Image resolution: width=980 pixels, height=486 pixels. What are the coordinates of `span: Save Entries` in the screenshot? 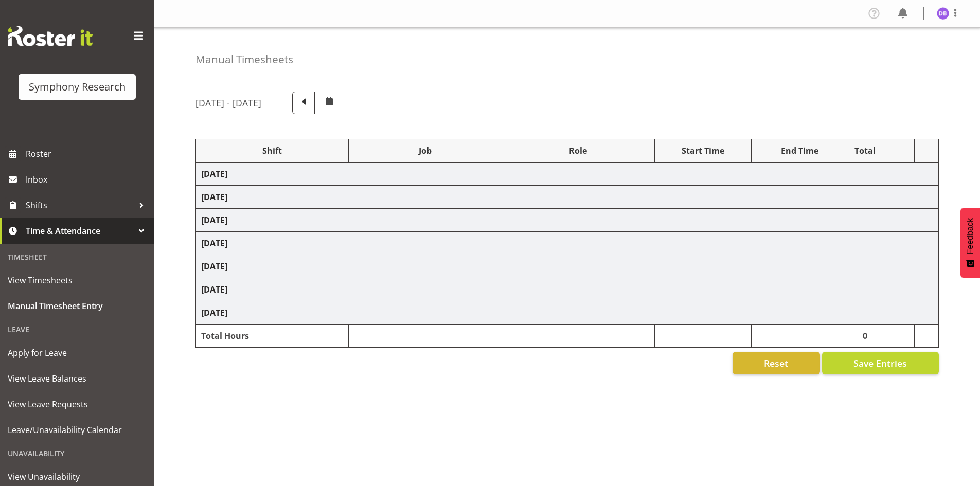 It's located at (880, 363).